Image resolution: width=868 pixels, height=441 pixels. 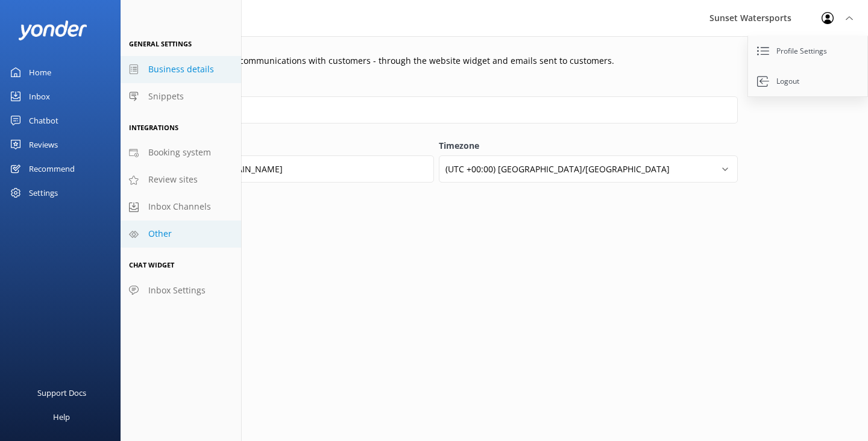 I want to click on a: Other, so click(x=181, y=234).